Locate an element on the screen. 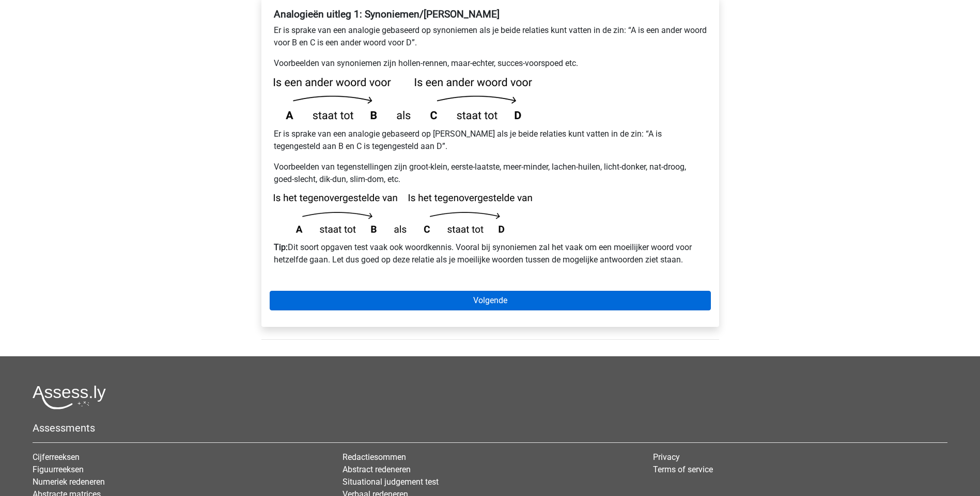  p: Dit soort opgaven test vaak ook woordkennis. Vooral bij synoniemen zal het vaak om een moeilijker... is located at coordinates (490, 254).